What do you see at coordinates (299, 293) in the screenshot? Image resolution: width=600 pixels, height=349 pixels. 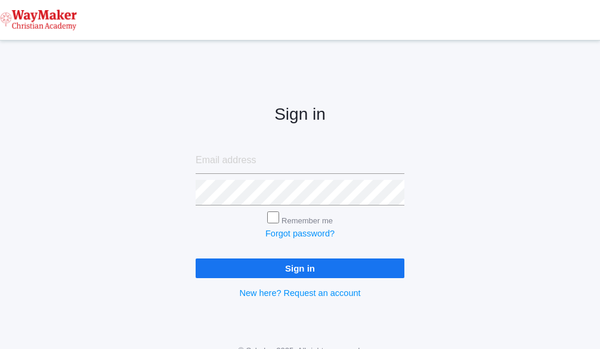 I see `a: New here? Request an account` at bounding box center [299, 293].